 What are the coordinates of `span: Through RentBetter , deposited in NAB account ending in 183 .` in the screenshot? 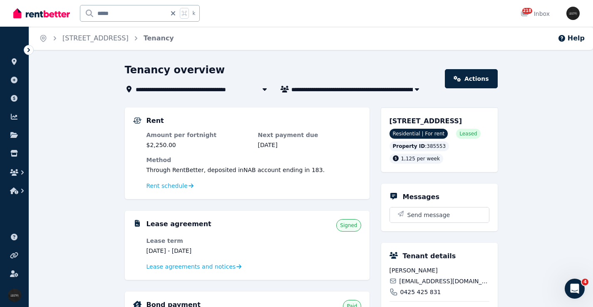 It's located at (236, 170).